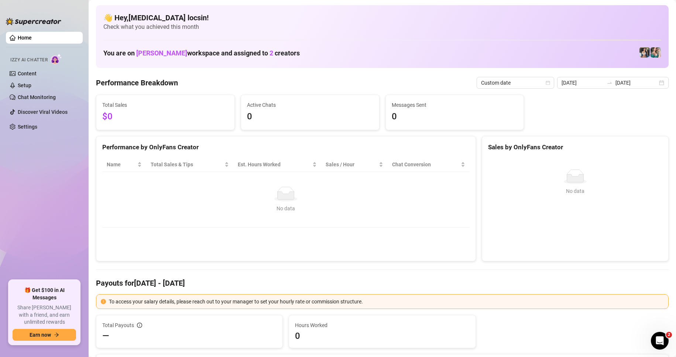 This screenshot has width=676, height=357. I want to click on span: Active Chats, so click(310, 105).